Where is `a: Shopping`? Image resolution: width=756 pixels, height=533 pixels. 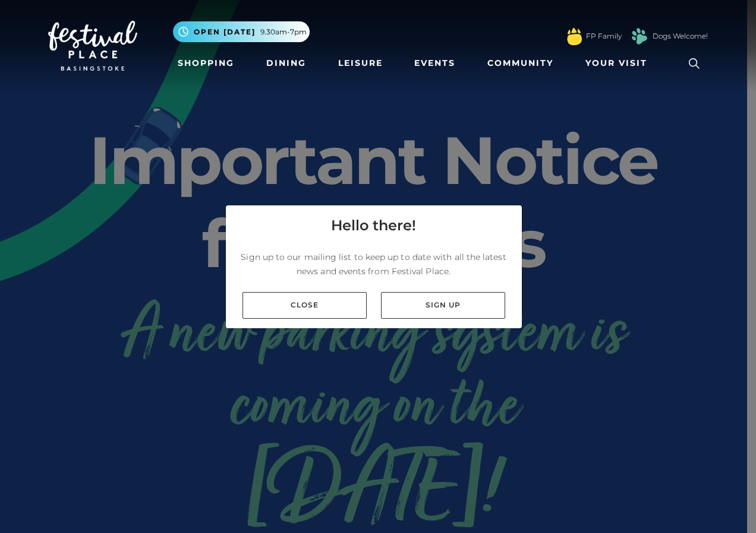
a: Shopping is located at coordinates (205, 63).